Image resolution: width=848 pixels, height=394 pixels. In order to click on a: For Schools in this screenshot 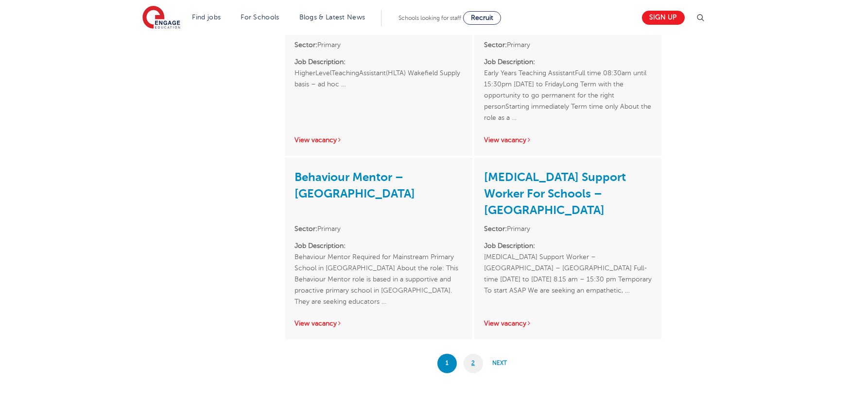, I will do `click(259, 17)`.